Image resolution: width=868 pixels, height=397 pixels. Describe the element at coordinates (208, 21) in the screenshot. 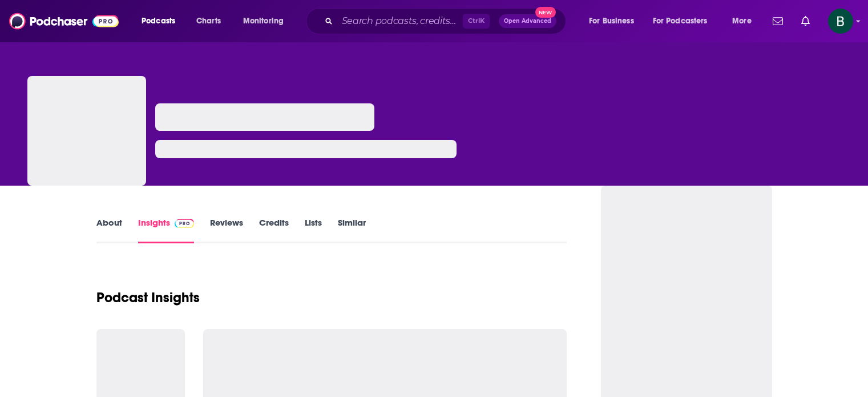

I see `a: Charts` at that location.